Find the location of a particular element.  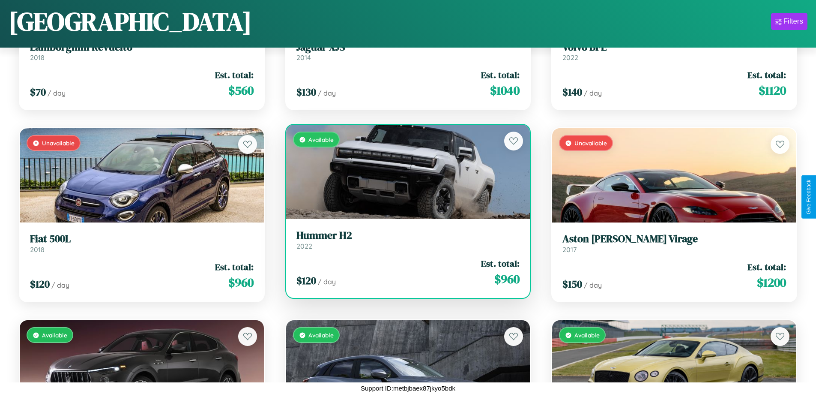

p: Support ID: metbjbaex87jkyo5bdk is located at coordinates (408, 388).